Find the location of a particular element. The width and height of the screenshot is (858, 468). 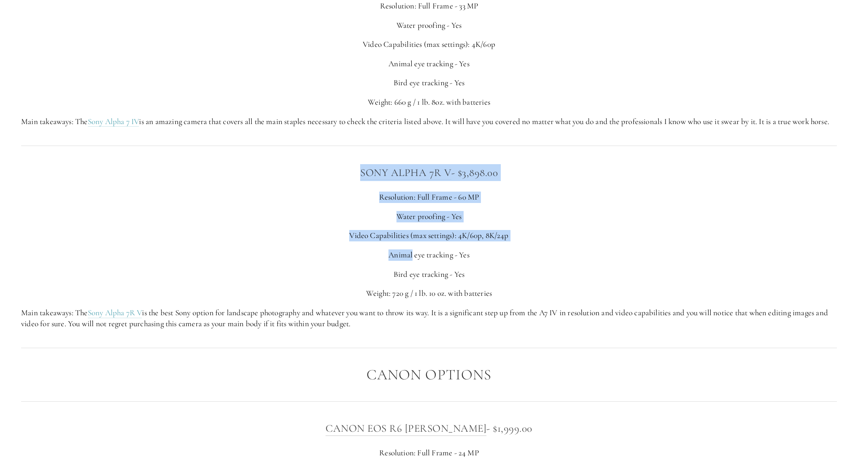

p: Resolution: Full Frame - 24 MP is located at coordinates (429, 453).